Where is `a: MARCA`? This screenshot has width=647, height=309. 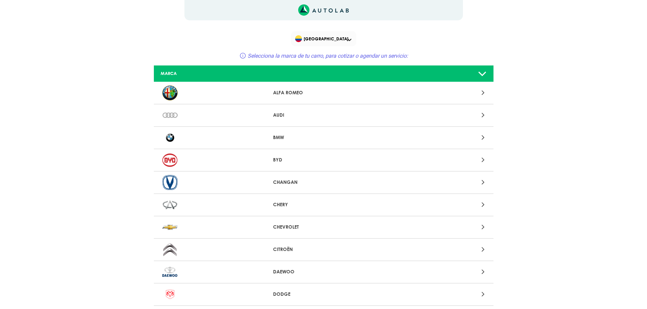
a: MARCA is located at coordinates (324, 74).